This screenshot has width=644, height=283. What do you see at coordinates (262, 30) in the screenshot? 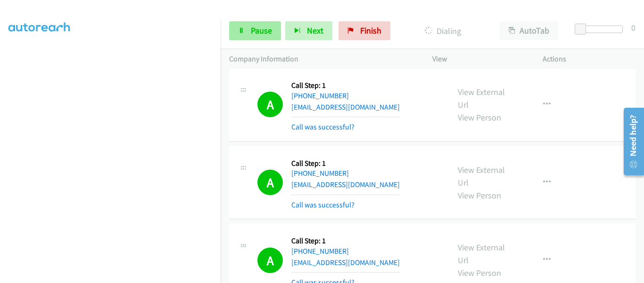
I see `span: Pause` at bounding box center [262, 30].